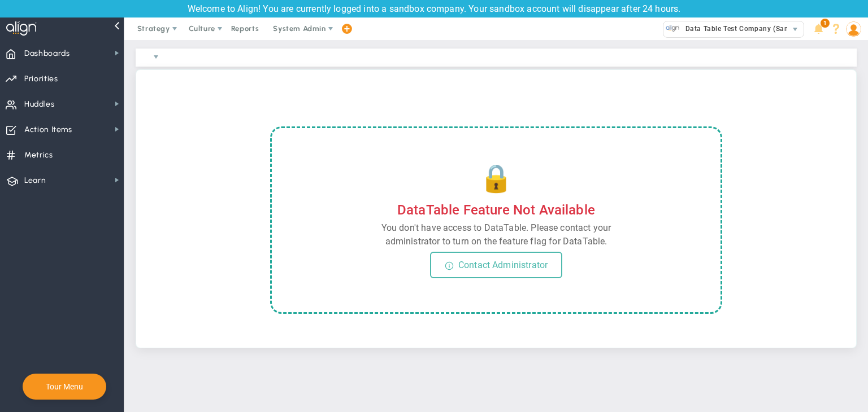 This screenshot has width=868, height=412. Describe the element at coordinates (853, 29) in the screenshot. I see `img: 64089.Person.photo` at that location.